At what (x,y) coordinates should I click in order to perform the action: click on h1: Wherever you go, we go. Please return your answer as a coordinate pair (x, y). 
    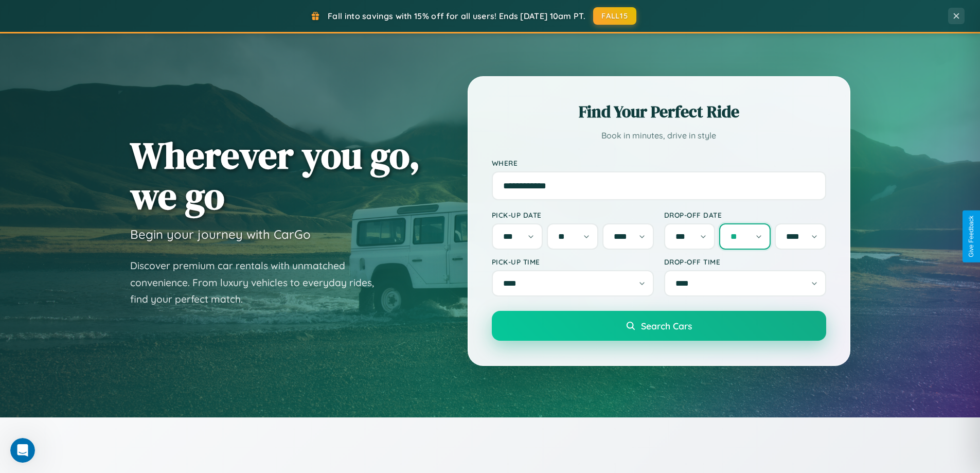
    Looking at the image, I should click on (276, 176).